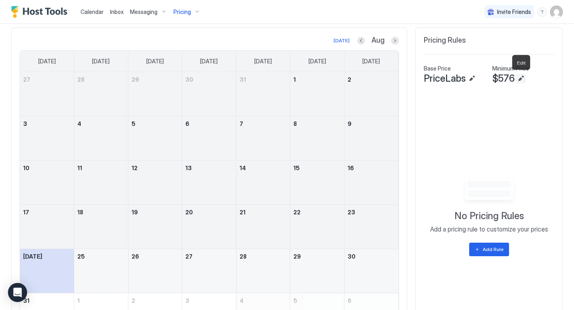 The height and width of the screenshot is (310, 574). Describe the element at coordinates (243, 212) in the screenshot. I see `span: 21` at that location.